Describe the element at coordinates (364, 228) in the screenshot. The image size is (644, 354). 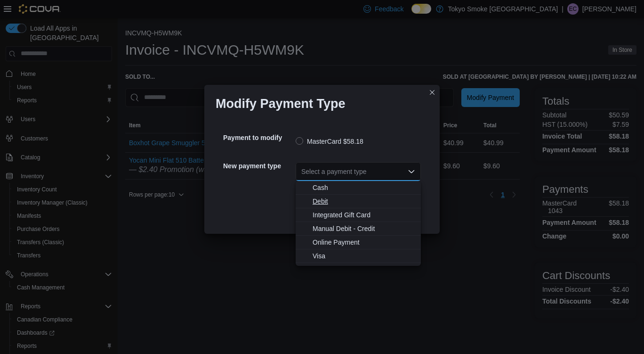
I see `span: Manual Debit - Credit` at that location.